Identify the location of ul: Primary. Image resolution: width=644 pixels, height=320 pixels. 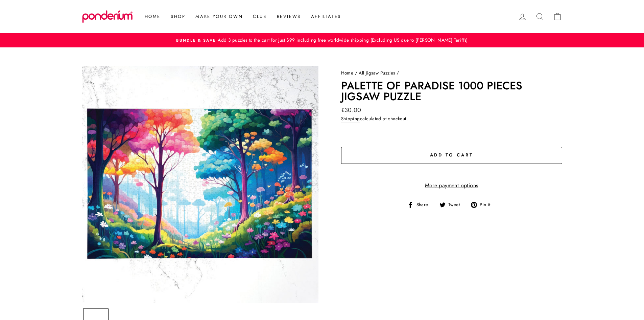
(241, 17).